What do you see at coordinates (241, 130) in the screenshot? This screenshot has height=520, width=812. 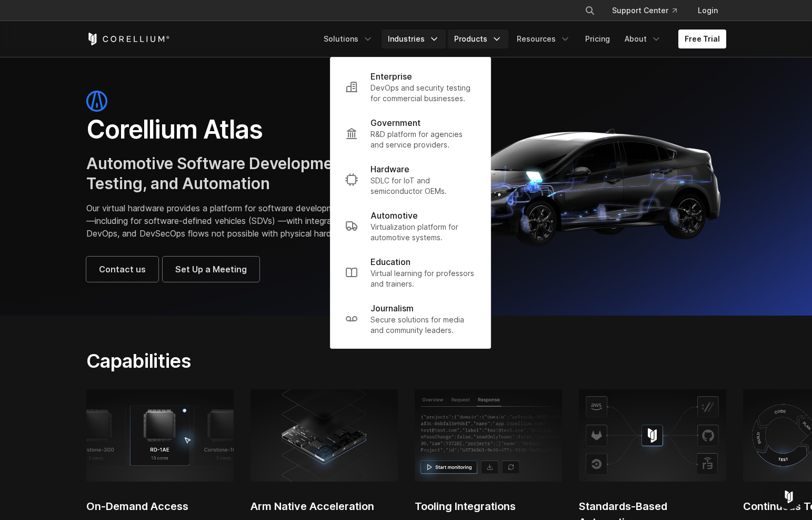 I see `h1: Corellium Atlas` at bounding box center [241, 130].